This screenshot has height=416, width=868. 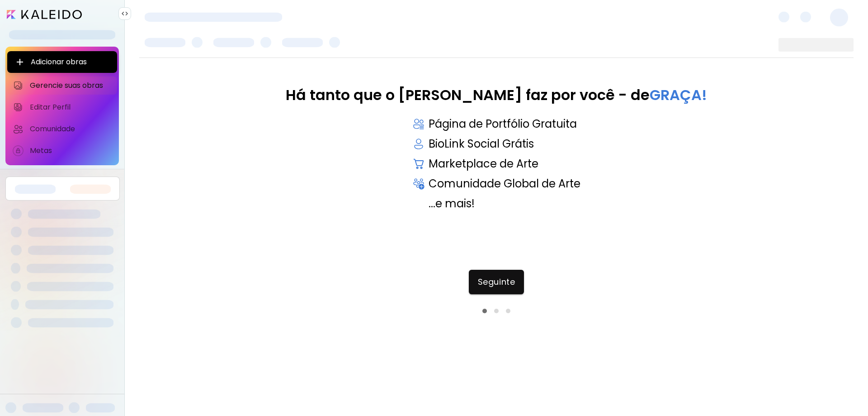 What do you see at coordinates (497, 204) in the screenshot?
I see `div: ...e mais!` at bounding box center [497, 204].